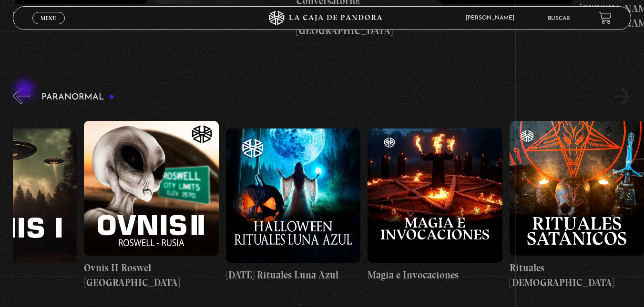  What do you see at coordinates (435, 205) in the screenshot?
I see `a: Magia e Invocaciones` at bounding box center [435, 205].